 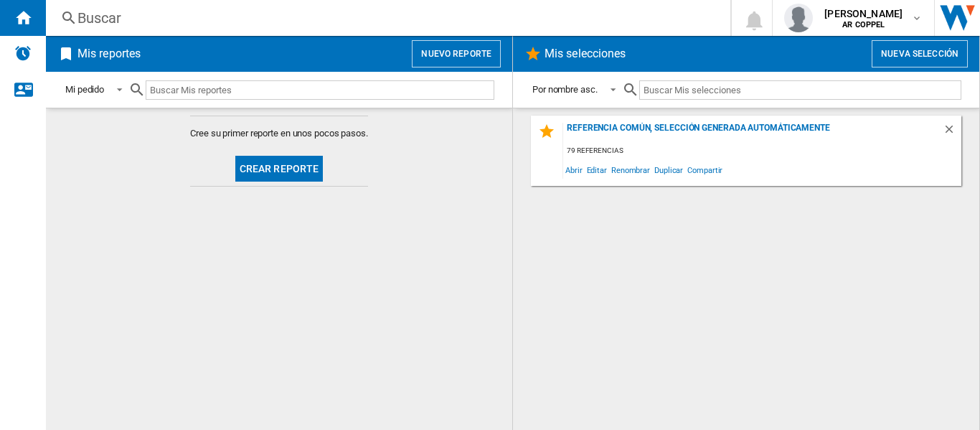 What do you see at coordinates (320, 90) in the screenshot?
I see `input: Buscar Mis reportes` at bounding box center [320, 90].